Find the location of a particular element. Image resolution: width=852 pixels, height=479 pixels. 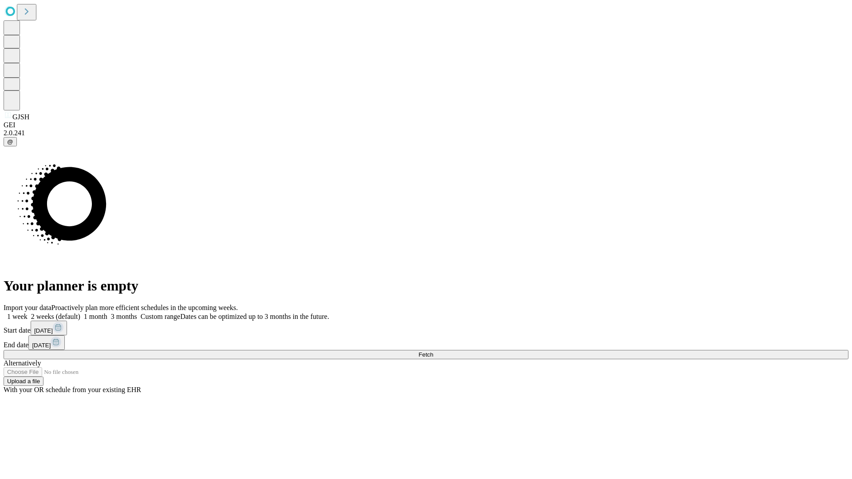

span: Dates can be optimized up to 3 months in the future. is located at coordinates (254, 316).